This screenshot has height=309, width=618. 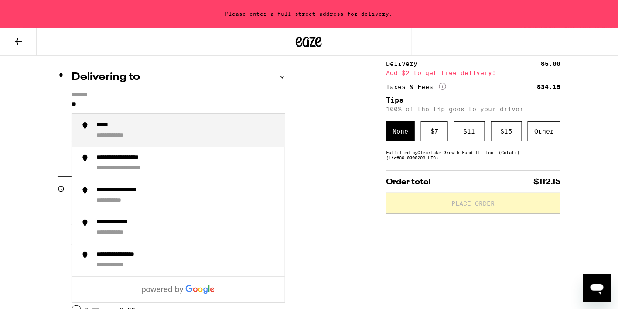 What do you see at coordinates (547, 182) in the screenshot?
I see `span: $112.15` at bounding box center [547, 182].